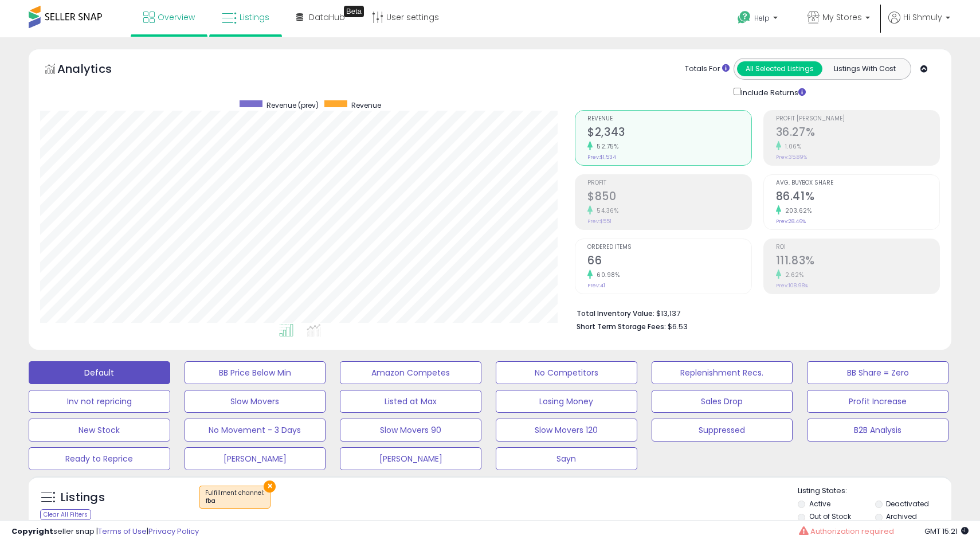 Image resolution: width=980 pixels, height=543 pixels. What do you see at coordinates (744, 17) in the screenshot?
I see `i: Get Help` at bounding box center [744, 17].